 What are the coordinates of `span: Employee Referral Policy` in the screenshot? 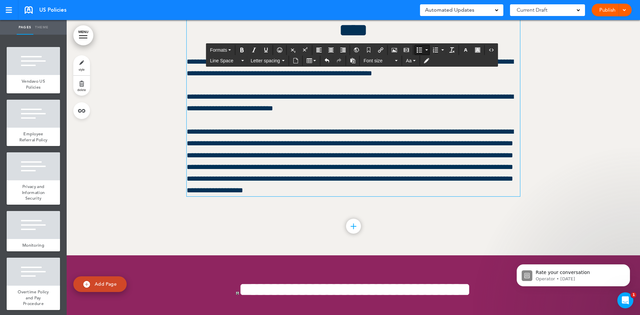 It's located at (33, 137).